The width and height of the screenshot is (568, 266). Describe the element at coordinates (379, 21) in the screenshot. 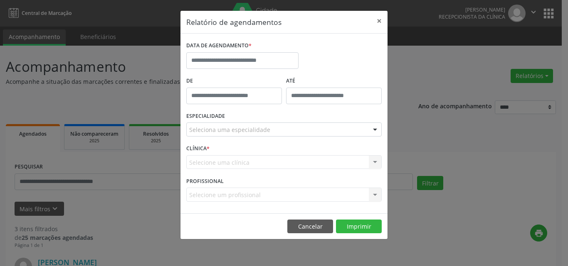

I see `button: Close` at that location.